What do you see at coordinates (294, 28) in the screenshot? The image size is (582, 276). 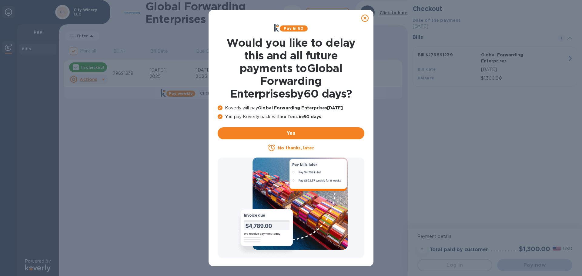 I see `b: Pay in 60` at bounding box center [294, 28].